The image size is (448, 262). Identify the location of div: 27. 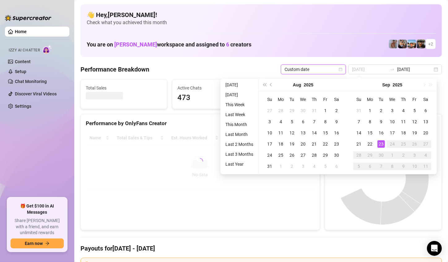
(303, 155).